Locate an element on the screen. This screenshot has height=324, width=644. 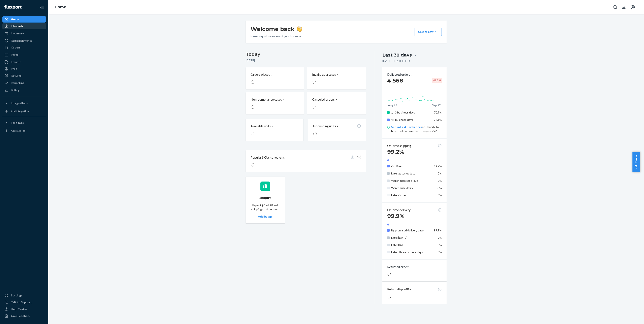
p: Expect $0 additional shipping cost per unit. is located at coordinates (265, 207).